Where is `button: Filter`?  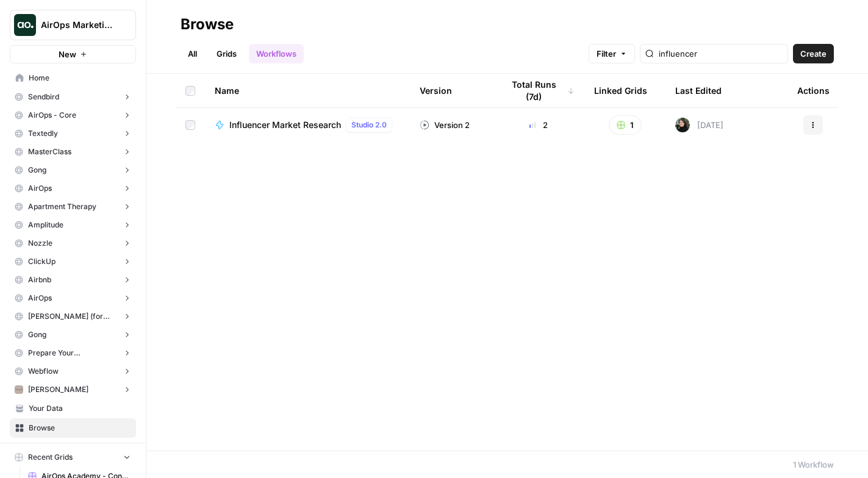
button: Filter is located at coordinates (612, 54).